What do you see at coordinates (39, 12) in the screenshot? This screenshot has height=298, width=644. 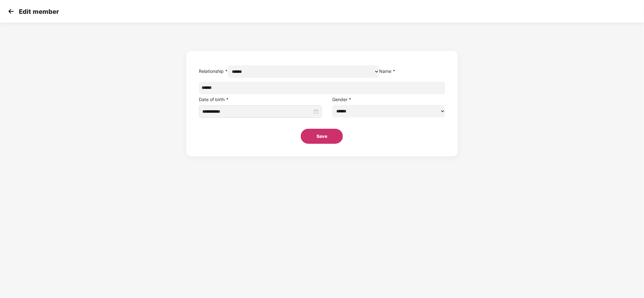 I see `p: Edit member` at bounding box center [39, 12].